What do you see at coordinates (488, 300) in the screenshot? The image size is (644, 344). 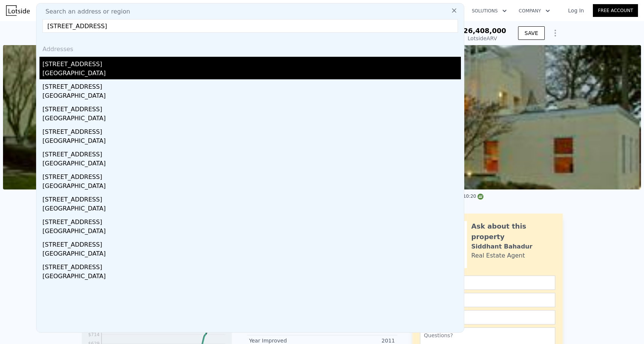 I see `input: Email` at bounding box center [488, 300].